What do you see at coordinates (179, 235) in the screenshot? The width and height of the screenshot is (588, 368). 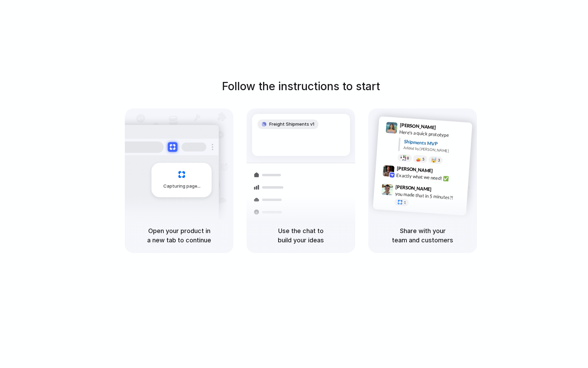 I see `h5: Open your product in a new tab to continue` at bounding box center [179, 235].